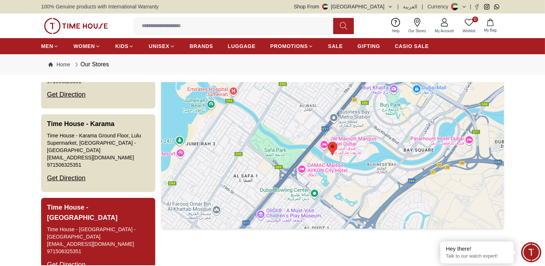 This screenshot has width=545, height=266. What do you see at coordinates (469, 31) in the screenshot?
I see `span: Wishlist` at bounding box center [469, 31].